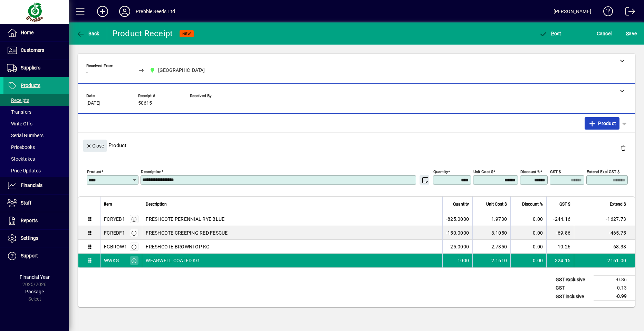  I want to click on td: -0.13, so click(614, 288).